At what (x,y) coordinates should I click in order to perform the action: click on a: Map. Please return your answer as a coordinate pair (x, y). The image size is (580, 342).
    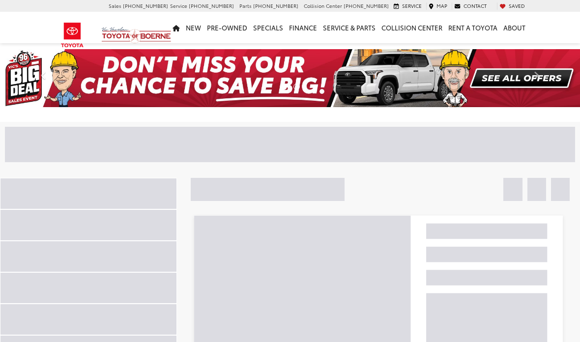
    Looking at the image, I should click on (438, 6).